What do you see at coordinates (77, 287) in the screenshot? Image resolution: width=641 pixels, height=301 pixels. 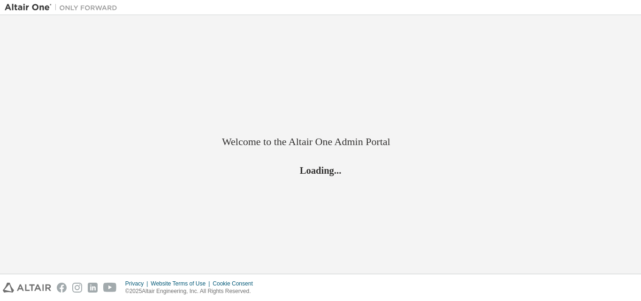 I see `img: instagram.svg` at bounding box center [77, 287].